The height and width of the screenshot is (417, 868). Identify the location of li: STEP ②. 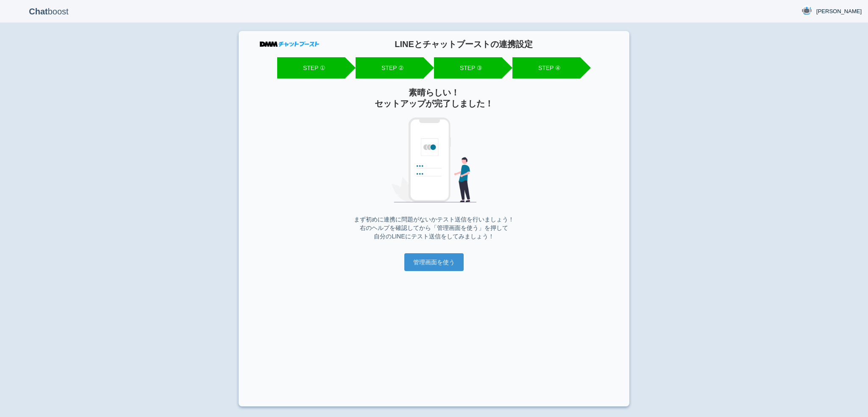
(390, 68).